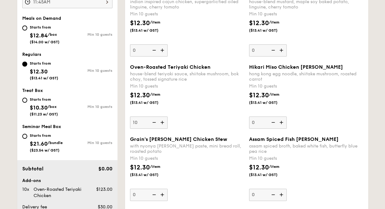 The height and width of the screenshot is (209, 385). What do you see at coordinates (44, 150) in the screenshot?
I see `span: ($23.54 w/ GST)` at bounding box center [44, 150].